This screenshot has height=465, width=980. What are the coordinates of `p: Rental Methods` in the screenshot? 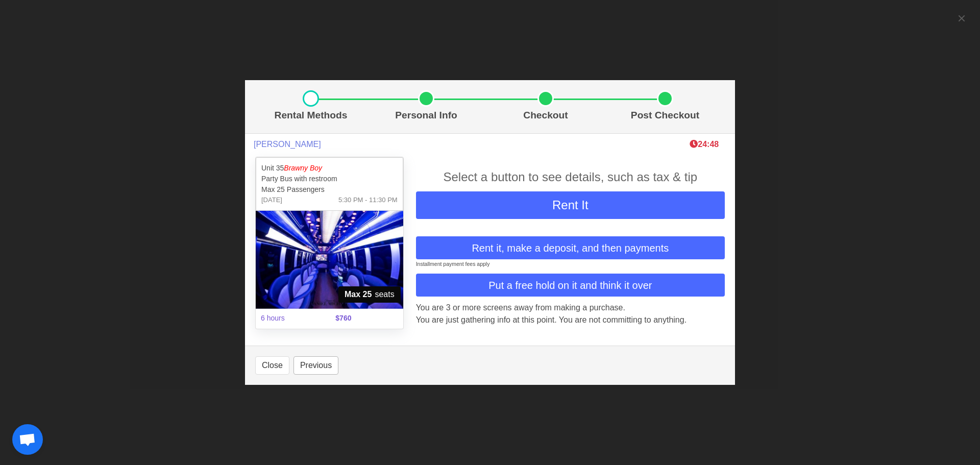 It's located at (311, 115).